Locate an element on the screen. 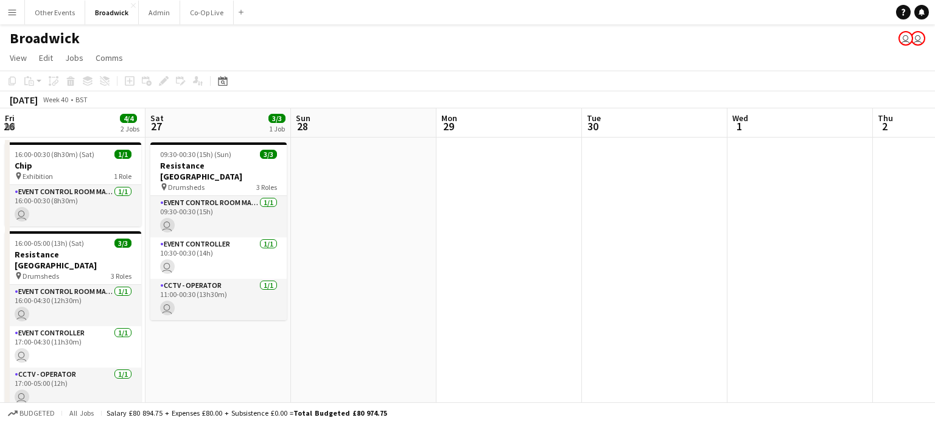  button: Co-Op Live is located at coordinates (207, 12).